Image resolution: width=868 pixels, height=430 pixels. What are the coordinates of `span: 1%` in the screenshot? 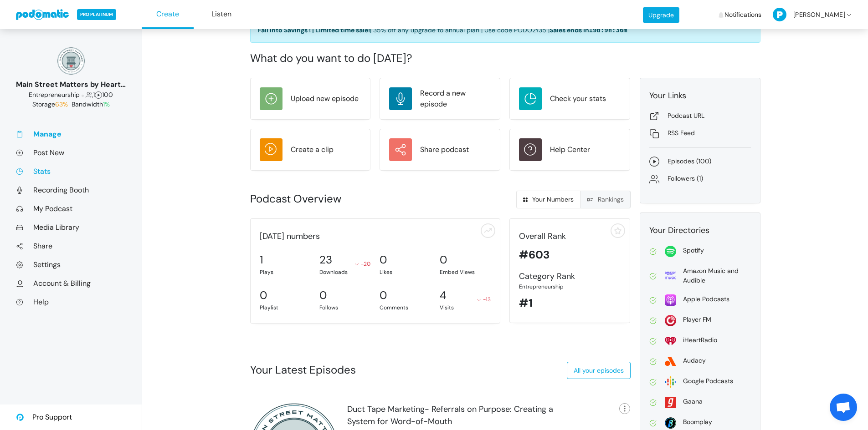 It's located at (106, 104).